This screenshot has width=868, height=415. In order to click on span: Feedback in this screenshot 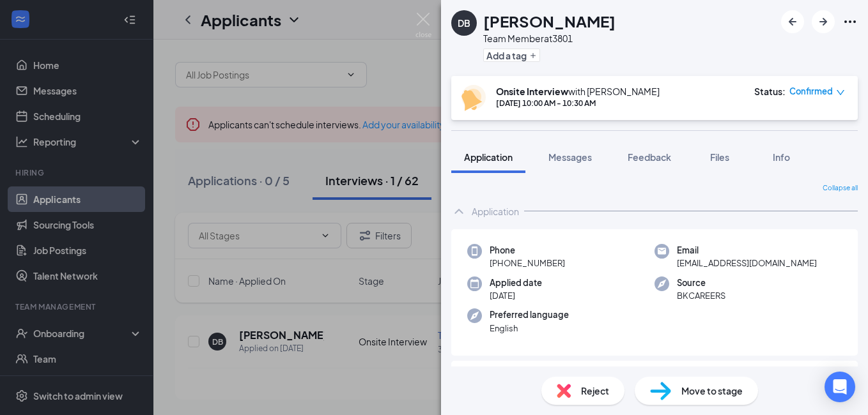, I will do `click(650, 157)`.